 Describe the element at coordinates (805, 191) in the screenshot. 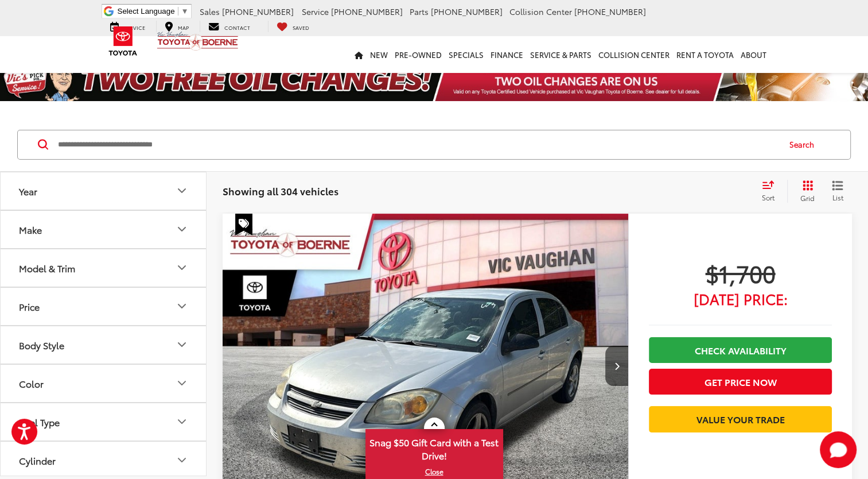

I see `button: Grid View` at that location.